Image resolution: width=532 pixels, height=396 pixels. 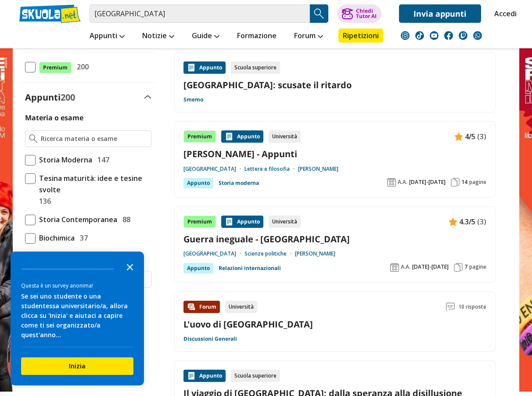 What do you see at coordinates (449, 35) in the screenshot?
I see `img: facebook` at bounding box center [449, 35].